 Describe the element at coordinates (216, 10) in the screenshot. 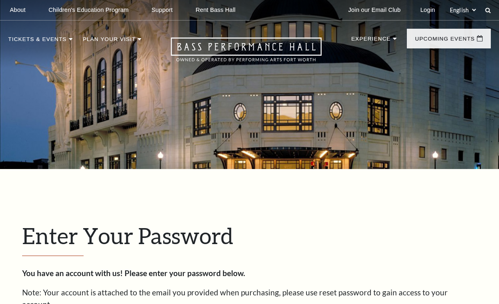

I see `p: Rent Bass Hall` at that location.